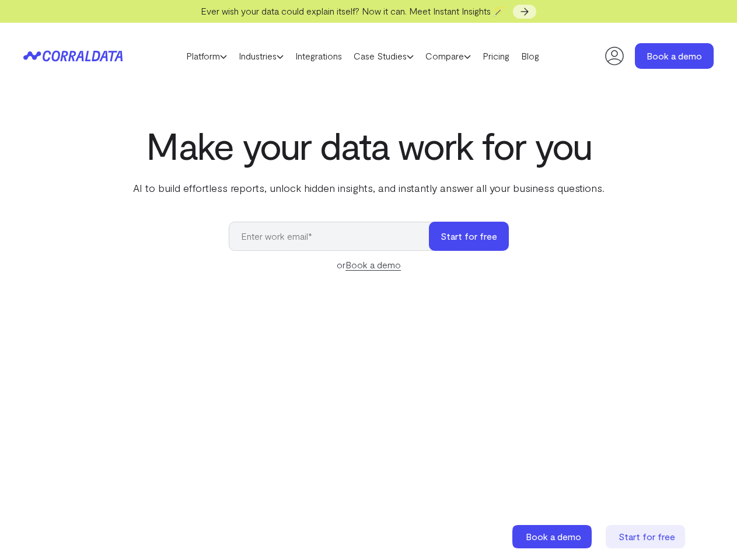  What do you see at coordinates (646, 536) in the screenshot?
I see `span: Start for free` at bounding box center [646, 536].